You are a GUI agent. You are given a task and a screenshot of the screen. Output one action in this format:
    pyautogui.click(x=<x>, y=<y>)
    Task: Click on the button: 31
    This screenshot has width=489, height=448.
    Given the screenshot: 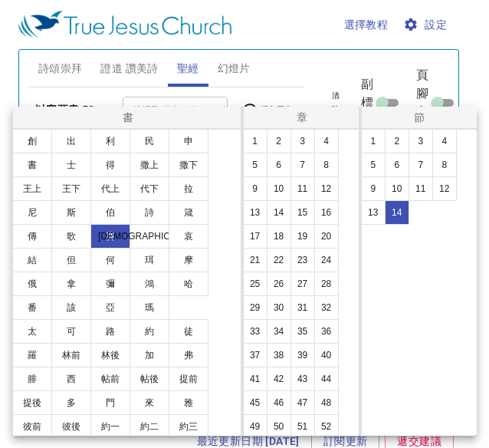 What is the action you would take?
    pyautogui.click(x=303, y=307)
    